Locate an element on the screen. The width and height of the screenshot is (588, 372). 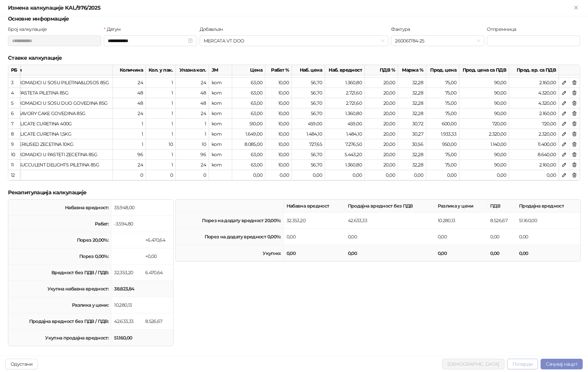
td: Порез 0,00%: is located at coordinates (59, 256).